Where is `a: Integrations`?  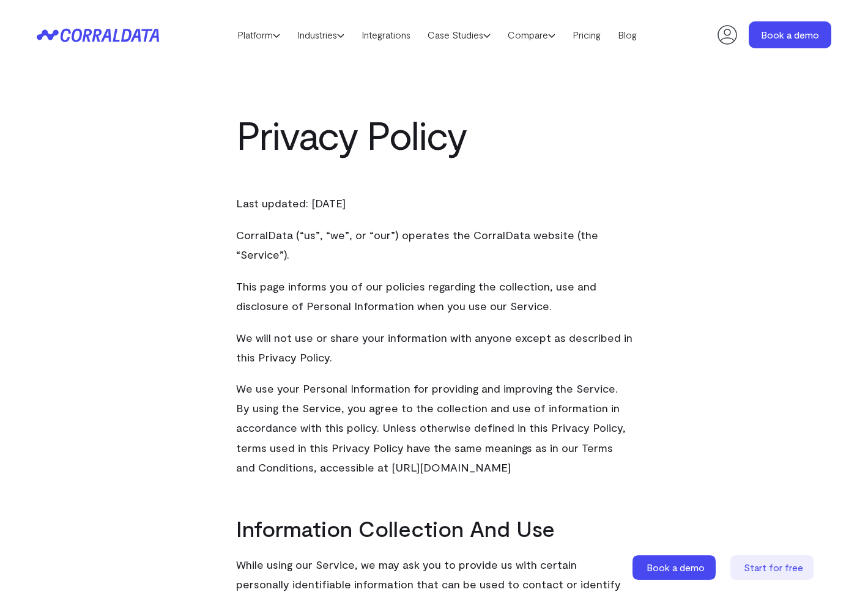
a: Integrations is located at coordinates (386, 35).